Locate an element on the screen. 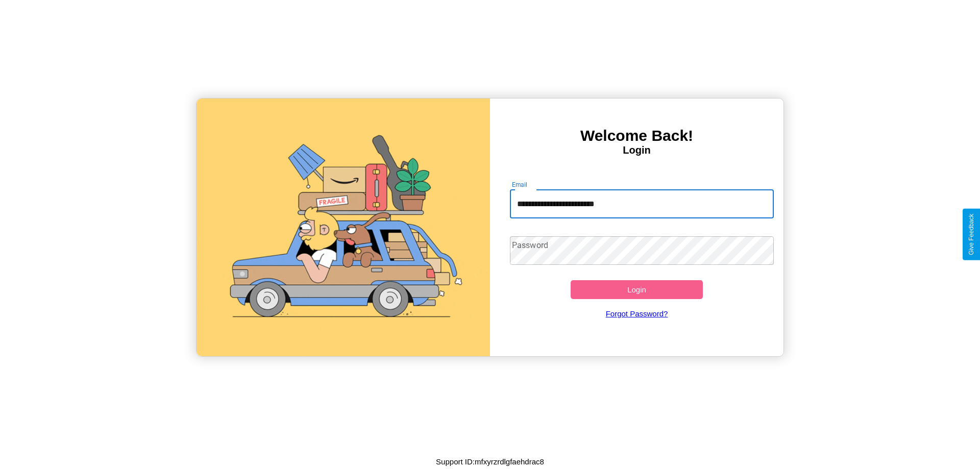 The width and height of the screenshot is (980, 469). a: Forgot Password? is located at coordinates (637, 314).